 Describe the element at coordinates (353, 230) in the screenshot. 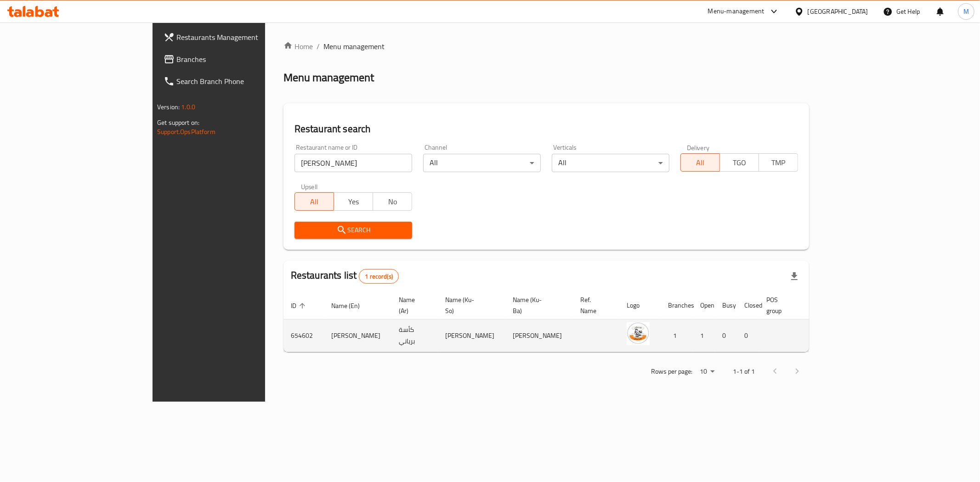

I see `button: Search` at that location.